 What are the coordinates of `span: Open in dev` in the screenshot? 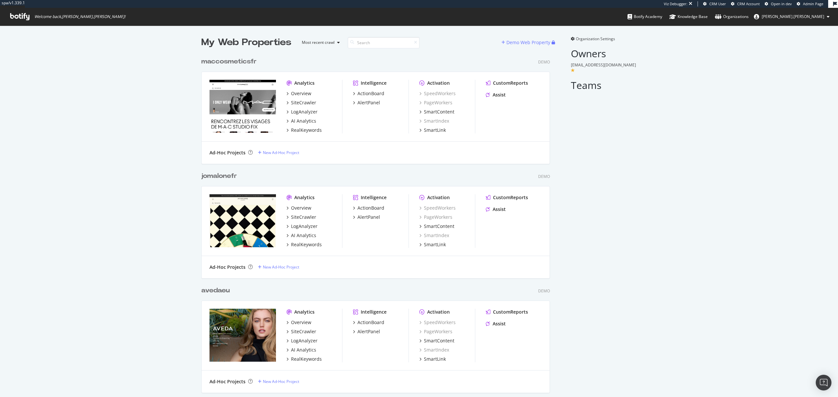 It's located at (781, 4).